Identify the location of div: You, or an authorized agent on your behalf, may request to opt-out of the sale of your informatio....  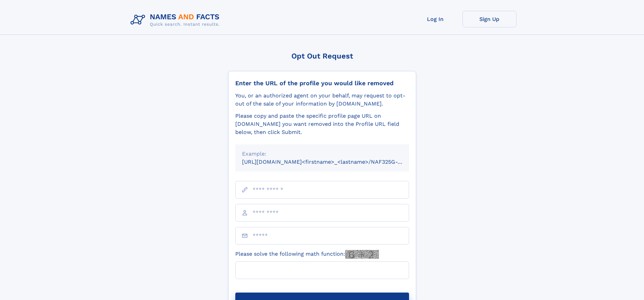
(322, 100).